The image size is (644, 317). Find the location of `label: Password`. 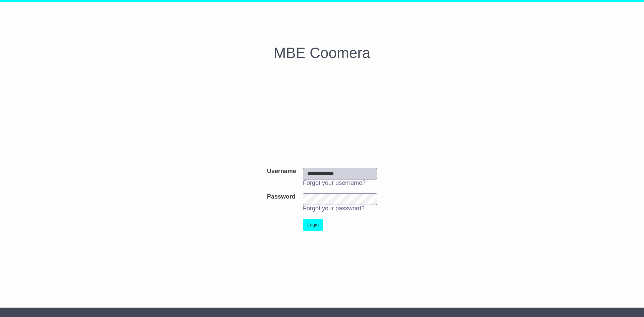

label: Password is located at coordinates (281, 197).